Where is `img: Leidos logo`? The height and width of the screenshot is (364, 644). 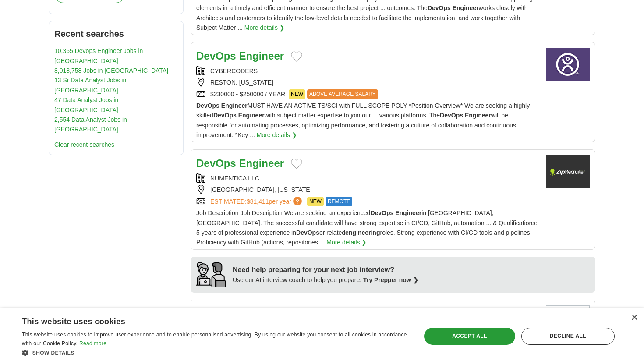
img: Leidos logo is located at coordinates (568, 322).